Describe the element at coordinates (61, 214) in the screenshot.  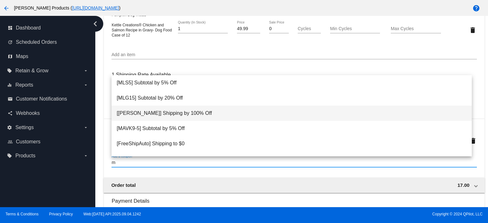
I see `a: Privacy Policy` at that location.